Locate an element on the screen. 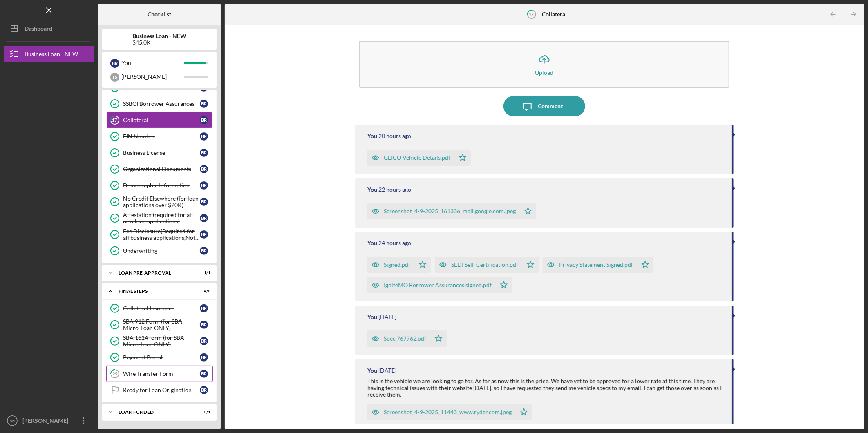  div: Fee Disclosure(Required for all business applications,Not needed for Contractor loans) is located at coordinates (161, 235).